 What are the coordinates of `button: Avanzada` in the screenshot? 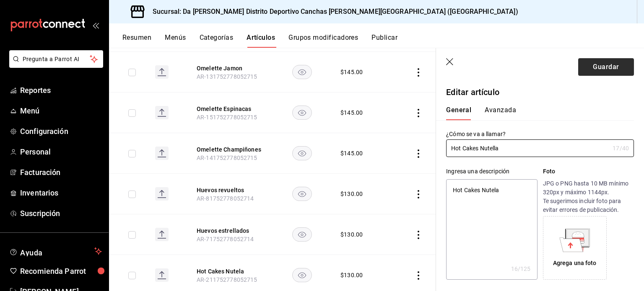 It's located at (500, 113).